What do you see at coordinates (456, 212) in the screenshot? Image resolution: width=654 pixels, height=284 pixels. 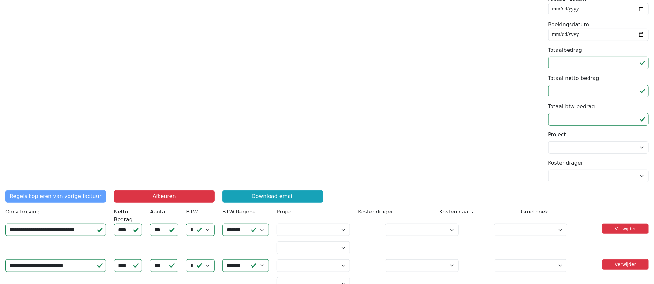 I see `label: Kostenplaats` at bounding box center [456, 212].